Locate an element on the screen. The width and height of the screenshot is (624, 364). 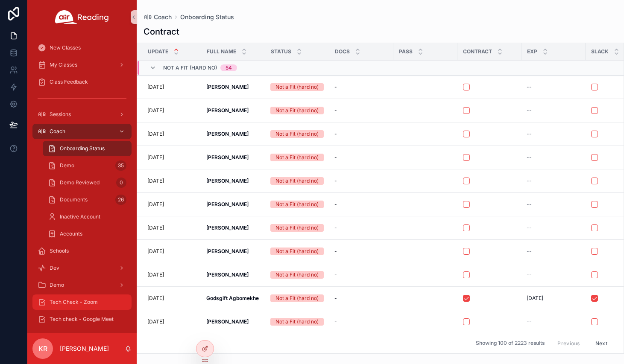
a: Development is located at coordinates (82, 336).